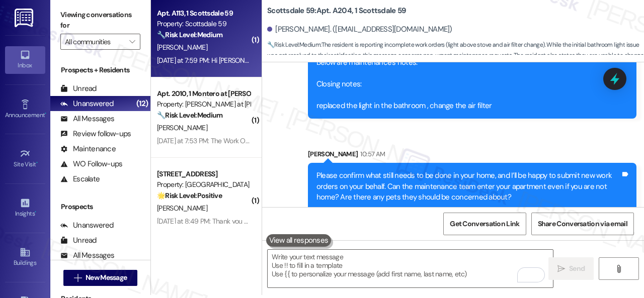 This screenshot has width=644, height=298. What do you see at coordinates (583, 224) in the screenshot?
I see `button: Share Conversation via email` at bounding box center [583, 224].